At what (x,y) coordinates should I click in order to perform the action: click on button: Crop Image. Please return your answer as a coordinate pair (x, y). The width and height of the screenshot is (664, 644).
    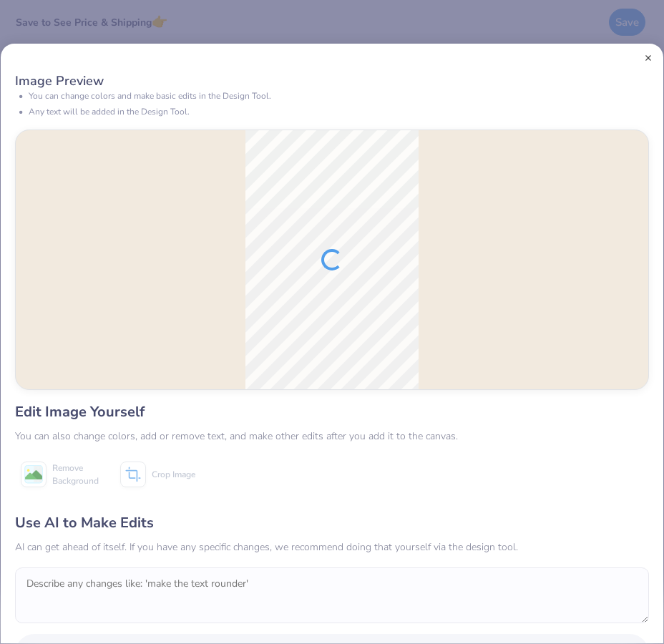
    Looking at the image, I should click on (159, 475).